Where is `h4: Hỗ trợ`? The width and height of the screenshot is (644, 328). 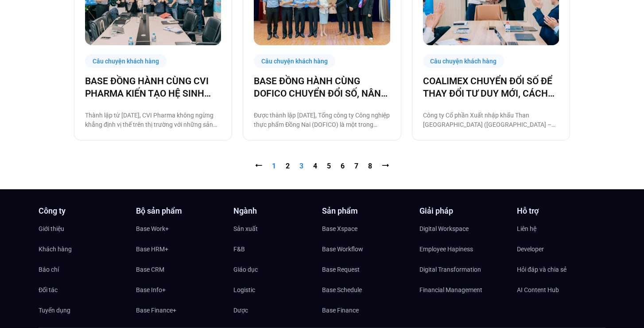 h4: Hỗ trợ is located at coordinates (561, 211).